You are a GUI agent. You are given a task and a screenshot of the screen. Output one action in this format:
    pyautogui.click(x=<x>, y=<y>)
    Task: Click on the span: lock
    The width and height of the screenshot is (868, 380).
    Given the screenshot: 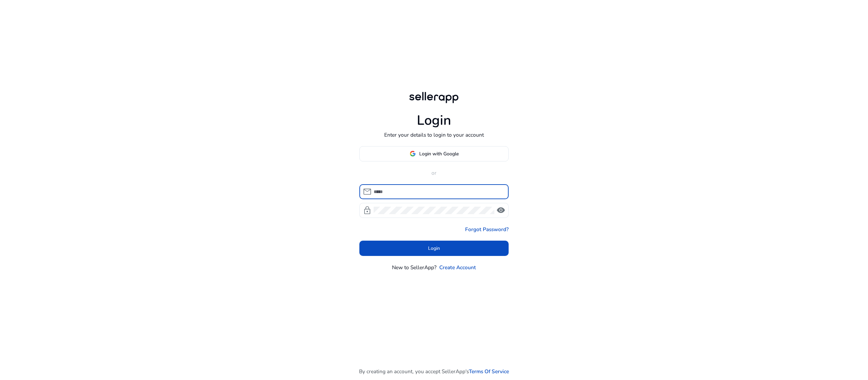 What is the action you would take?
    pyautogui.click(x=367, y=210)
    